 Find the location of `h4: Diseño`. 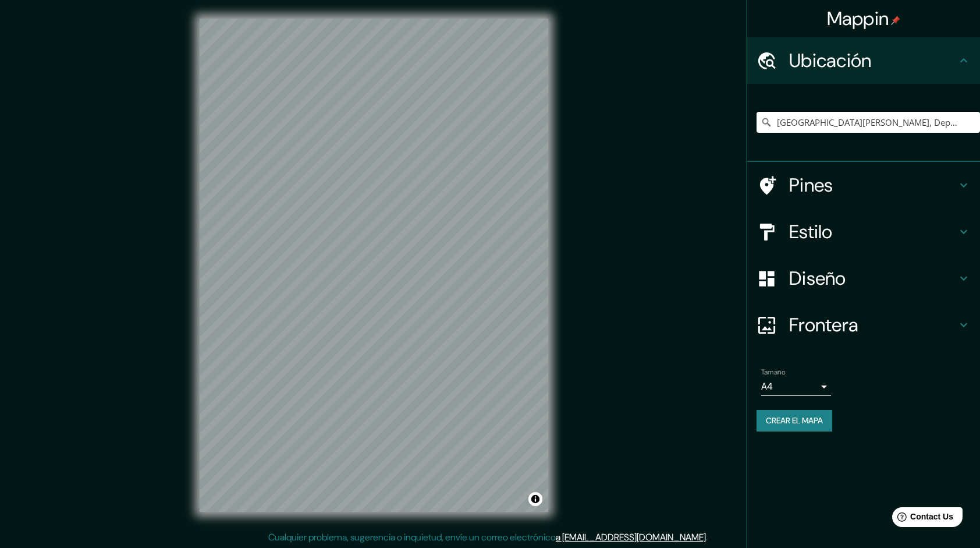

h4: Diseño is located at coordinates (873, 278).